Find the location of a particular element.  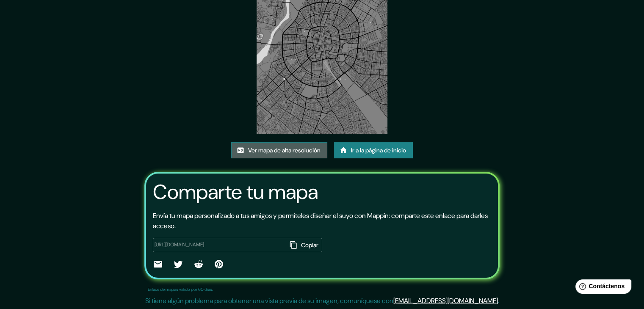

a: Ir a la página de inicio is located at coordinates (373, 151).